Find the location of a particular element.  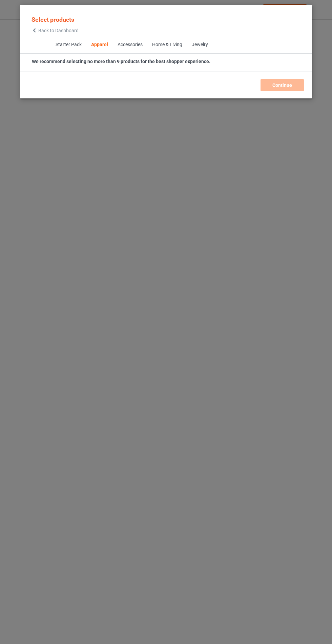

div: Apparel is located at coordinates (100, 45).